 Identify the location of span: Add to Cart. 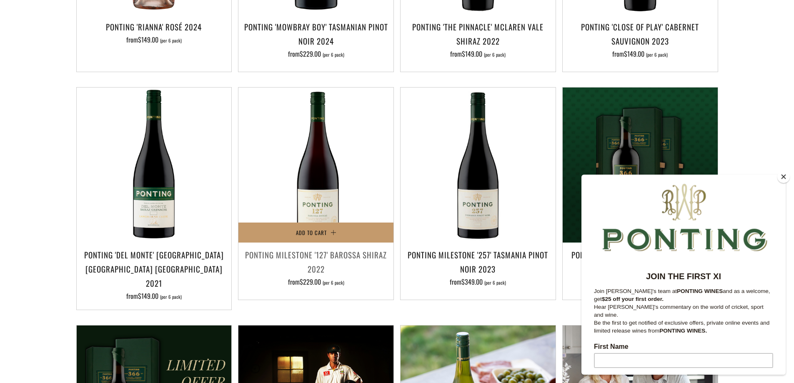
(311, 233).